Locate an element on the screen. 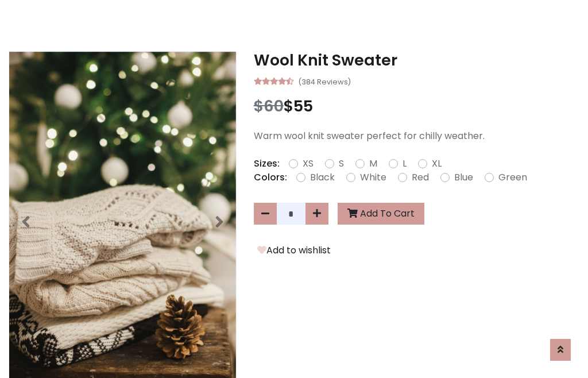 The width and height of the screenshot is (588, 378). label: Green is located at coordinates (513, 178).